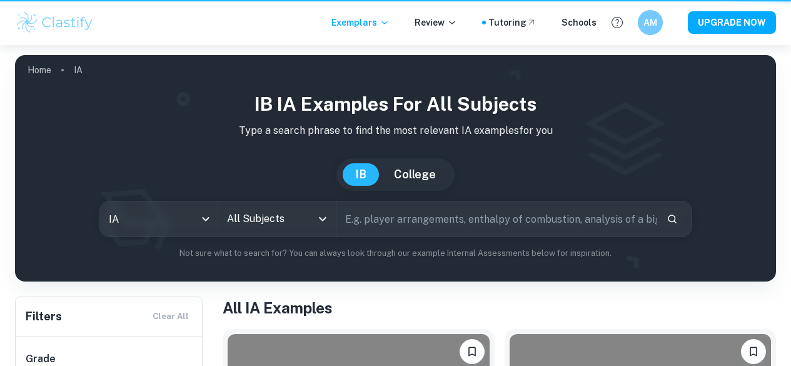  What do you see at coordinates (395, 131) in the screenshot?
I see `p: Type a search phrase to find the most relevant IA examples for you` at bounding box center [395, 131].